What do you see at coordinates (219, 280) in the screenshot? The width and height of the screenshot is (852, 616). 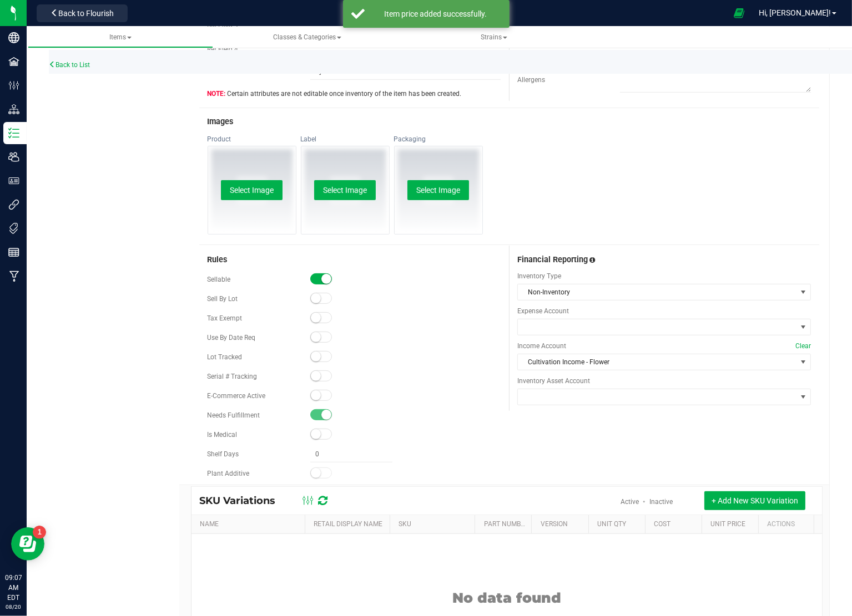 I see `span: Sellable` at bounding box center [219, 280].